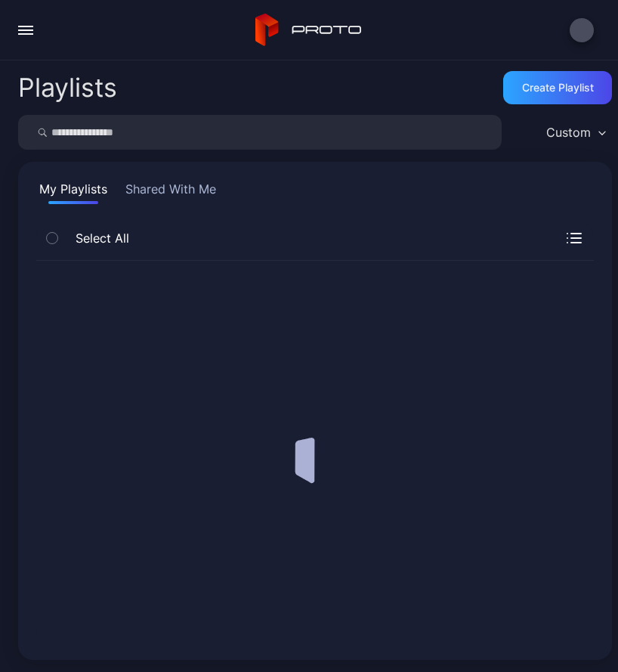 This screenshot has width=618, height=672. Describe the element at coordinates (171, 192) in the screenshot. I see `button: Shared With Me` at that location.